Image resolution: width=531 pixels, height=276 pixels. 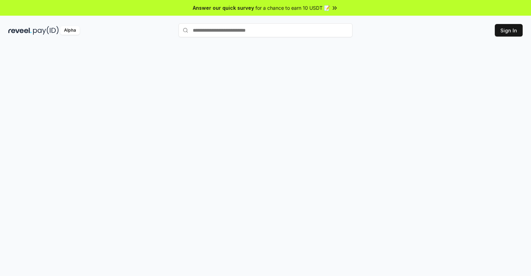 I want to click on div: Alpha, so click(x=70, y=30).